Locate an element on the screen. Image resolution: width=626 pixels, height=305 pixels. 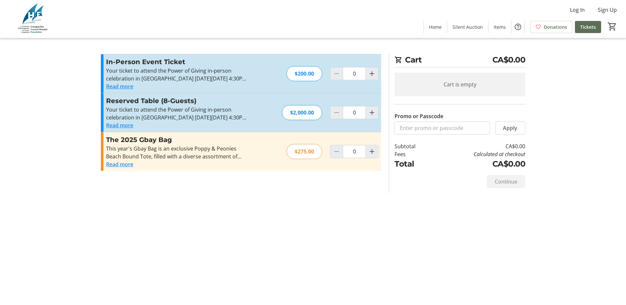
input: In-Person Event Ticket Quantity is located at coordinates (354, 74).